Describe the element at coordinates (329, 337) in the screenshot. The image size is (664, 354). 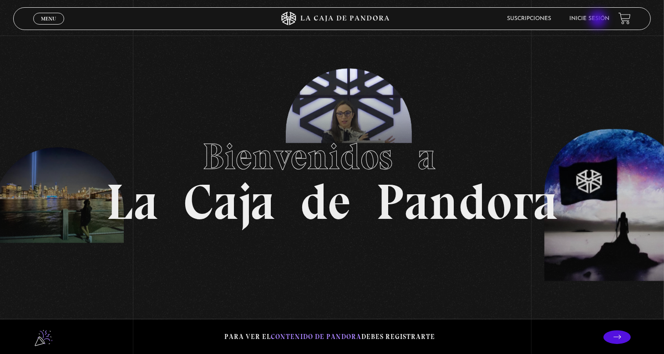
I see `p: Para ver el debes registrarte` at that location.